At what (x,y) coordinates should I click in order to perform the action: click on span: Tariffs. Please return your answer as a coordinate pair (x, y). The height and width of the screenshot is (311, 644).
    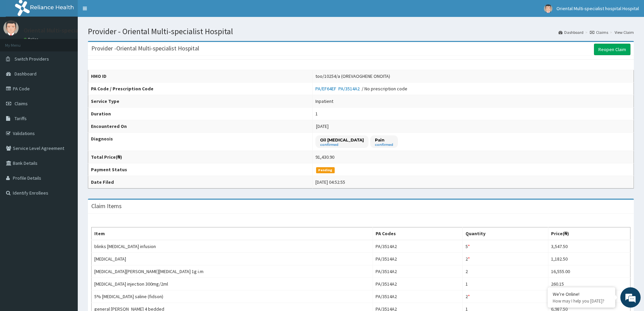
    Looking at the image, I should click on (21, 119).